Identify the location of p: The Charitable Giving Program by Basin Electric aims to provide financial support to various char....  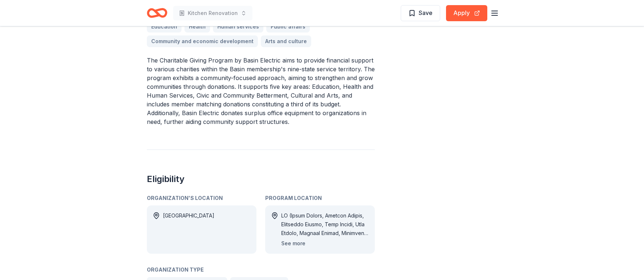
(261, 91).